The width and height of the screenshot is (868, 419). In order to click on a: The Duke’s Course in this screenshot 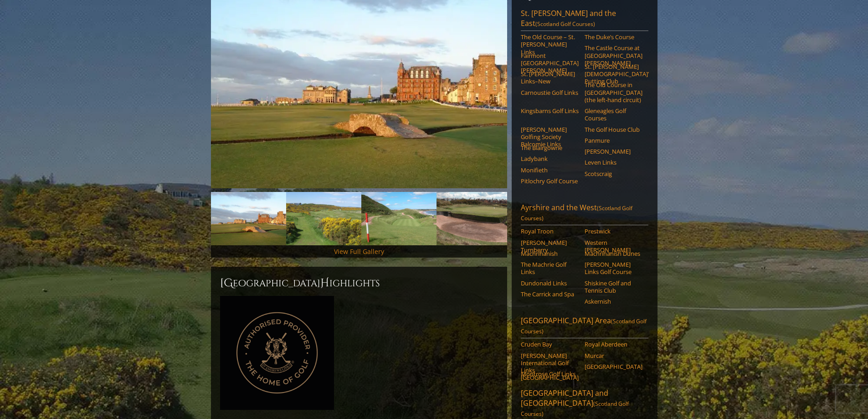, I will do `click(614, 37)`.